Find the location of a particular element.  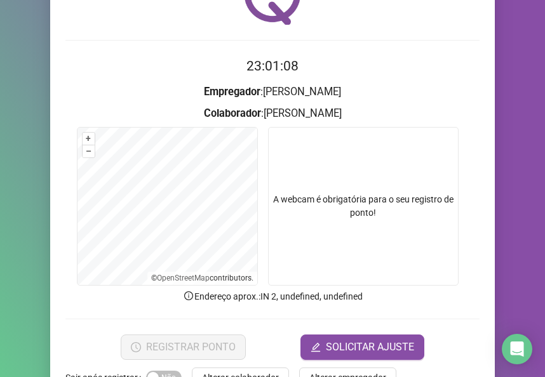

p: Endereço aprox. : IN 2, undefined, undefined is located at coordinates (273, 297).